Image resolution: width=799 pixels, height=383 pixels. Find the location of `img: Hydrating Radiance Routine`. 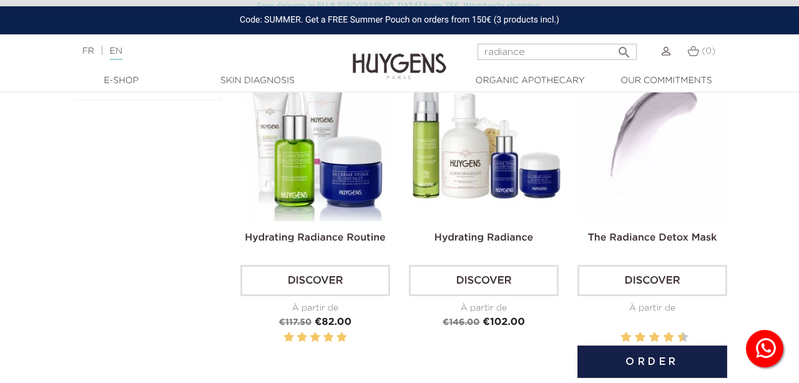

img: Hydrating Radiance Routine is located at coordinates (318, 146).